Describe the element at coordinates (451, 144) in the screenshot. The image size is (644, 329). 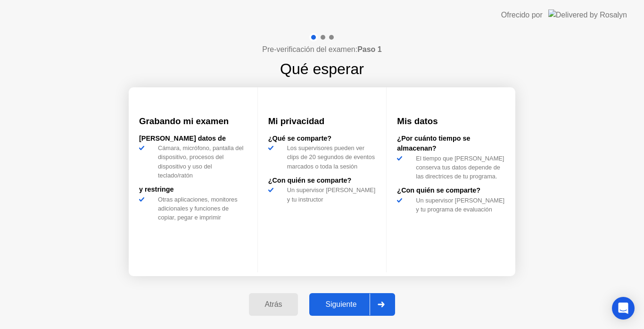
I see `div: ¿Por cuánto tiempo se almacenan?` at that location.